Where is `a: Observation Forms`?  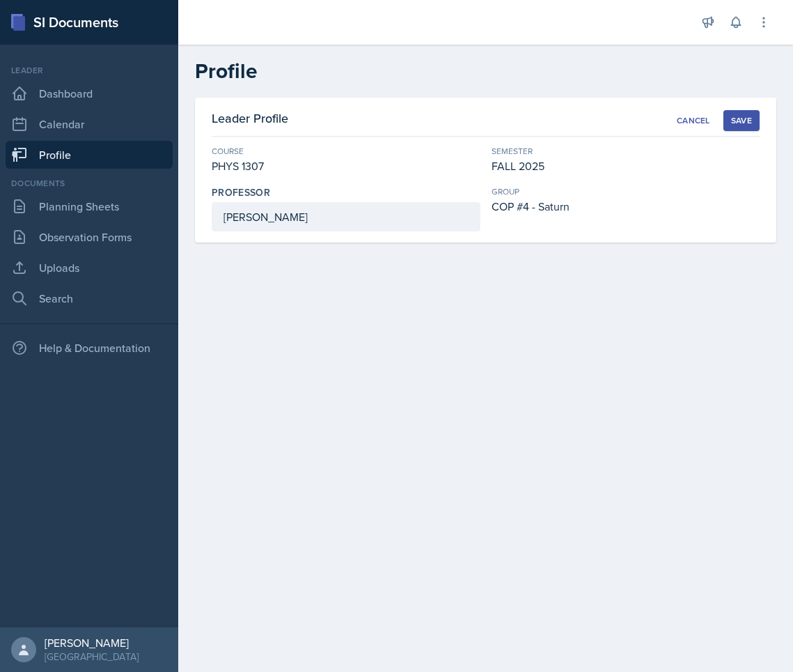
a: Observation Forms is located at coordinates (90, 237).